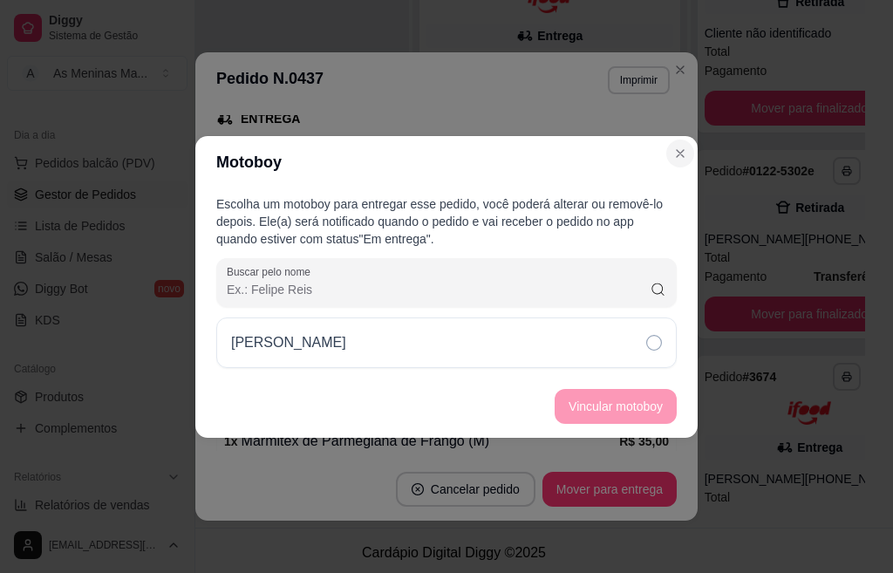 Image resolution: width=893 pixels, height=573 pixels. What do you see at coordinates (447, 162) in the screenshot?
I see `header: Motoboy` at bounding box center [447, 162].